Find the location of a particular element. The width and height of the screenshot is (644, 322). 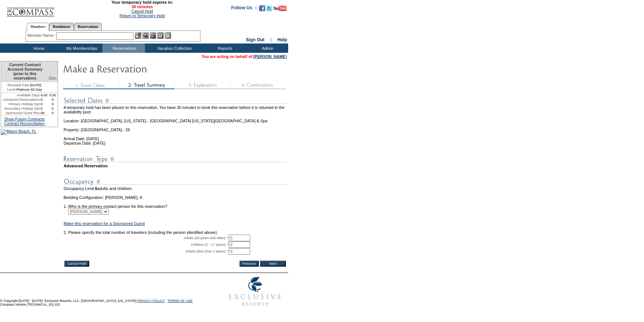

img: Reservations is located at coordinates (160, 36).